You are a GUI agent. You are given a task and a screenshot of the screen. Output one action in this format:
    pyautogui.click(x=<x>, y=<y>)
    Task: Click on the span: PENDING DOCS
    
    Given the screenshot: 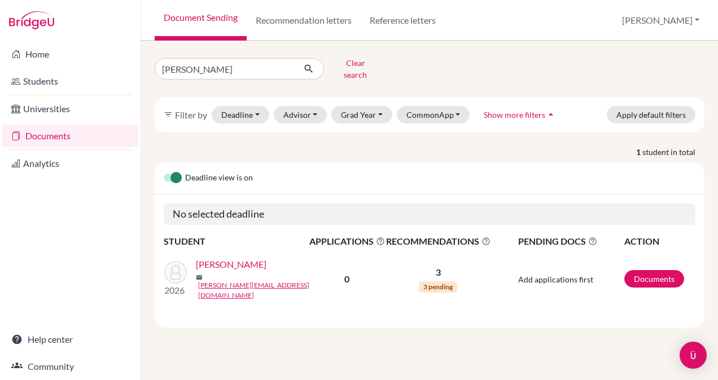 What is the action you would take?
    pyautogui.click(x=571, y=242)
    